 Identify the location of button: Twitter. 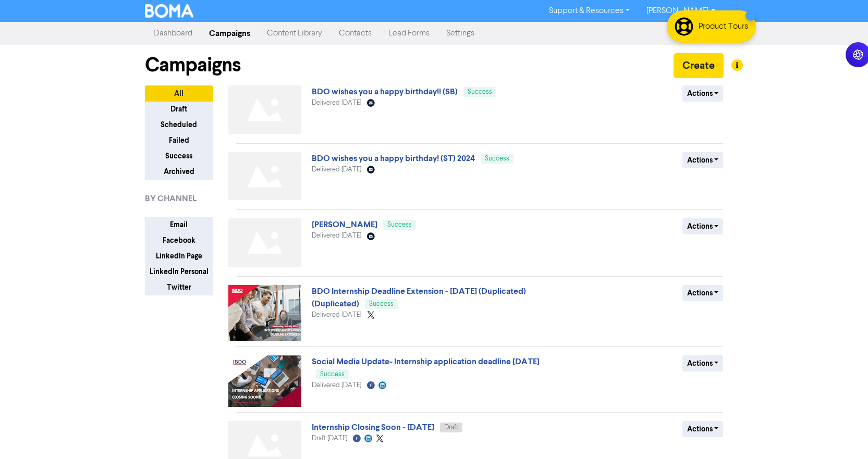
(179, 287).